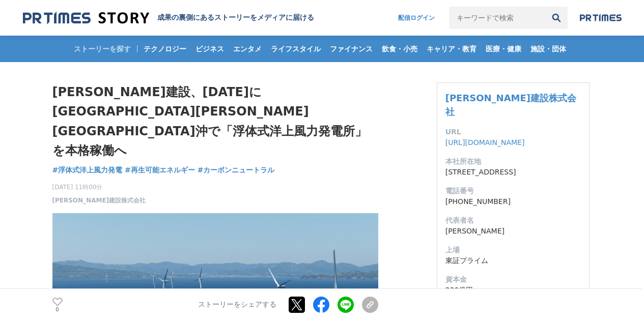 Image resolution: width=644 pixels, height=321 pixels. Describe the element at coordinates (160, 170) in the screenshot. I see `span: #再生可能エネルギー` at that location.